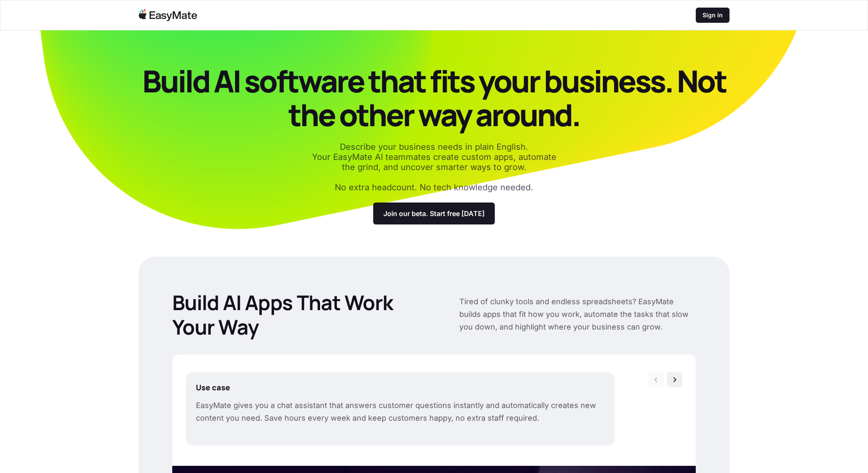 Image resolution: width=868 pixels, height=473 pixels. Describe the element at coordinates (401, 412) in the screenshot. I see `p: EasyMate gives you a chat assistant that answers customer questions instantly and automatically c...` at that location.